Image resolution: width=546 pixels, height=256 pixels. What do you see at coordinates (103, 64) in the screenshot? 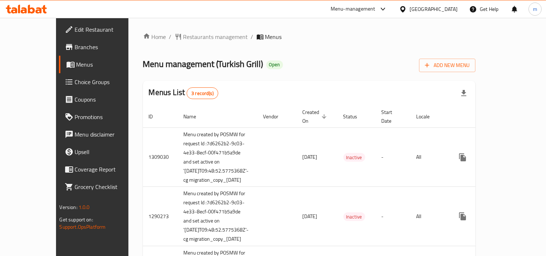
I see `a: Menus` at bounding box center [103, 64].